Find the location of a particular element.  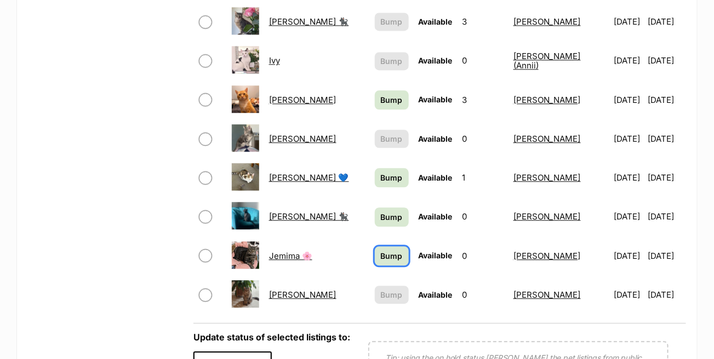

label: Update status of selected listings to: is located at coordinates (272, 338).